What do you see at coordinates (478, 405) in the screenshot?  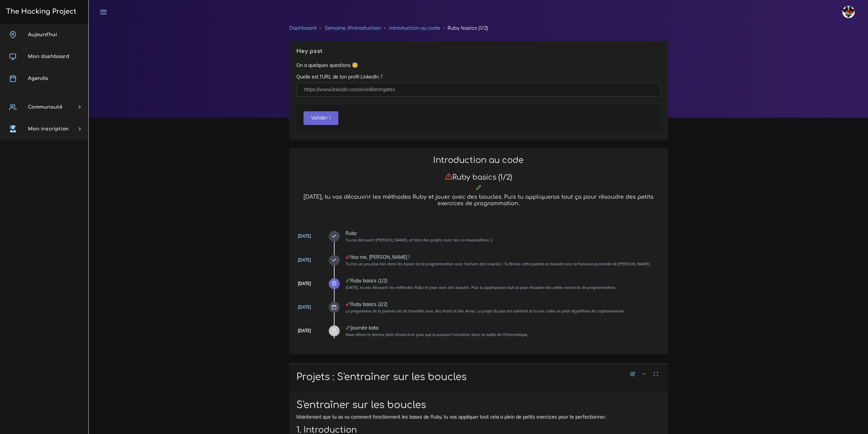 I see `h1: S'entraîner sur les boucles` at bounding box center [478, 405].